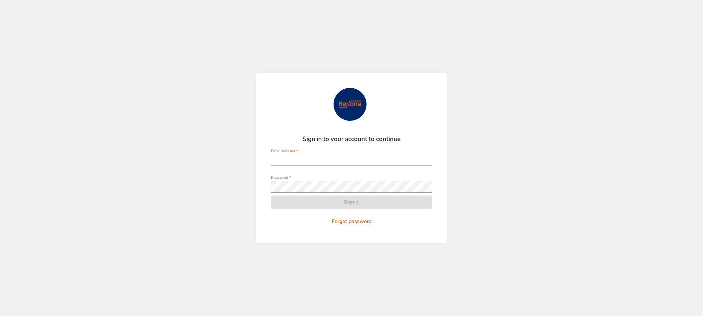  I want to click on span: Forgot password, so click(352, 222).